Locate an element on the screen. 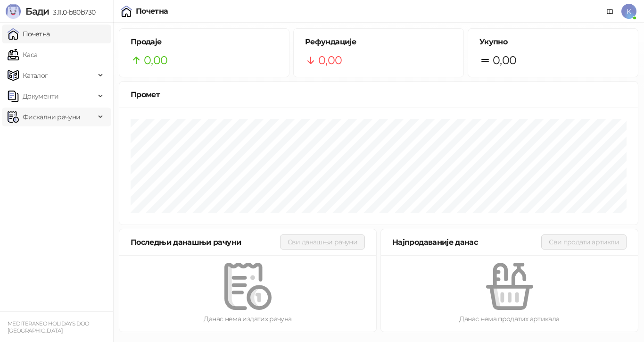 This screenshot has height=342, width=644. h5: Укупно is located at coordinates (553, 42).